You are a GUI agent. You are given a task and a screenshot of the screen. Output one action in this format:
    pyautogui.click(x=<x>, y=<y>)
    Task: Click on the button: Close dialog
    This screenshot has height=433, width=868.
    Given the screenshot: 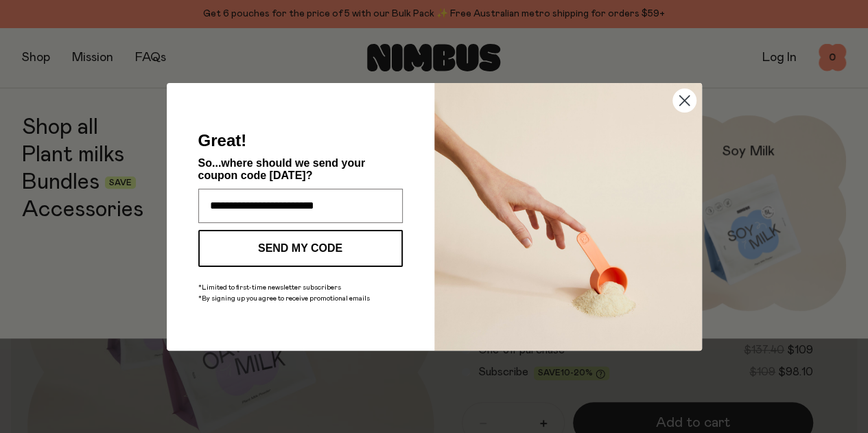 What is the action you would take?
    pyautogui.click(x=684, y=100)
    